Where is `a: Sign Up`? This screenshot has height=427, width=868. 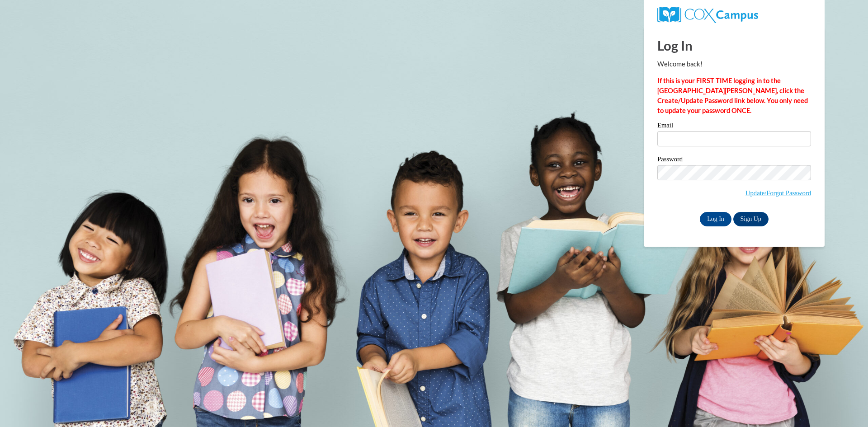 a: Sign Up is located at coordinates (750, 219).